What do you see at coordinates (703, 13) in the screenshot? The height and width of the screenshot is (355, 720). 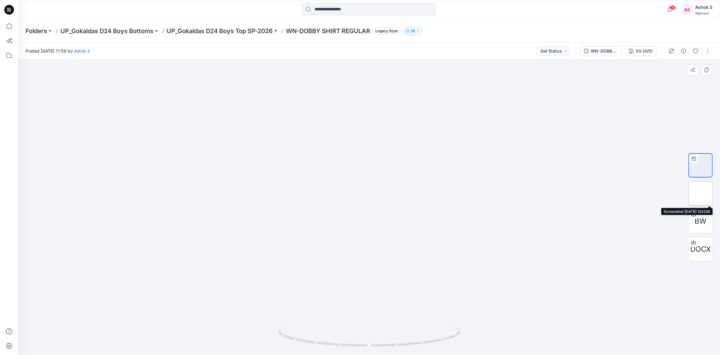 I see `div: Walmart` at bounding box center [703, 13].